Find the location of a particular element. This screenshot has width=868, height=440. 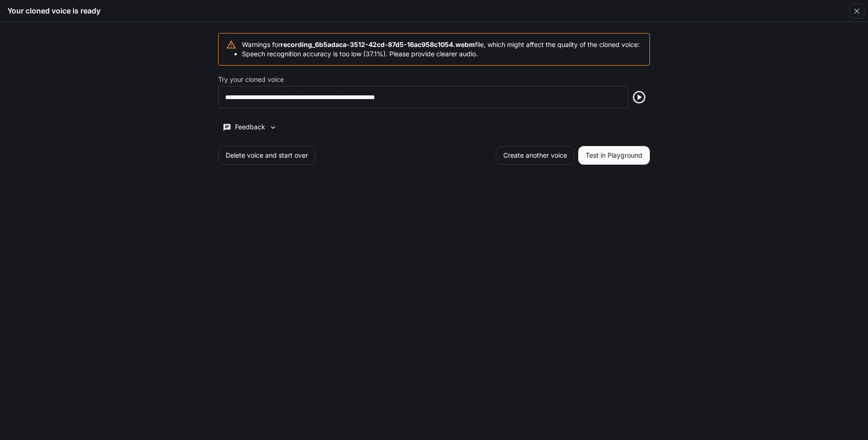

p: Try your cloned voice is located at coordinates (251, 79).